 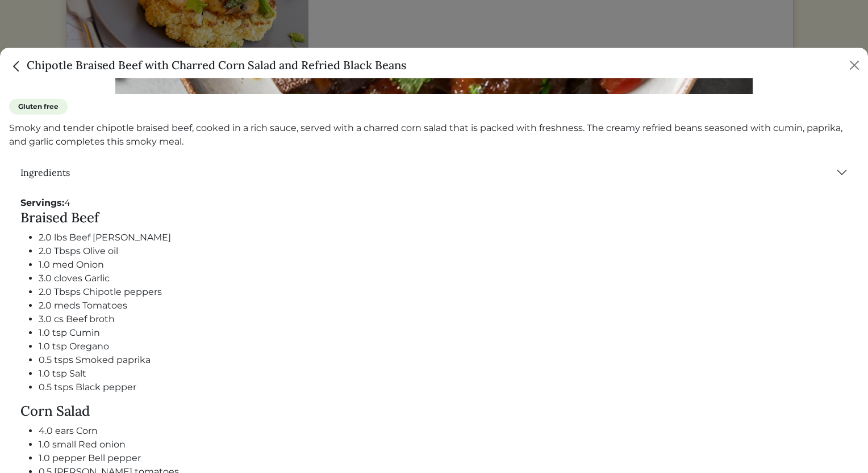 I want to click on li: 2.0 meds Tomatoes, so click(x=443, y=306).